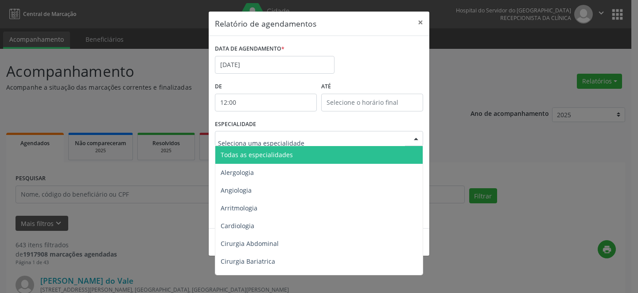 This screenshot has height=293, width=638. Describe the element at coordinates (266, 23) in the screenshot. I see `h5: Relatório de agendamentos` at that location.